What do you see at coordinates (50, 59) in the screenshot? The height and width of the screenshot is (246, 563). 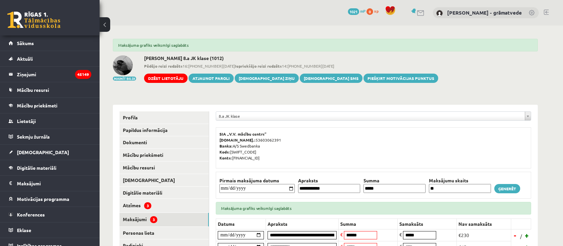 I see `a: Aktuāli` at bounding box center [50, 59].